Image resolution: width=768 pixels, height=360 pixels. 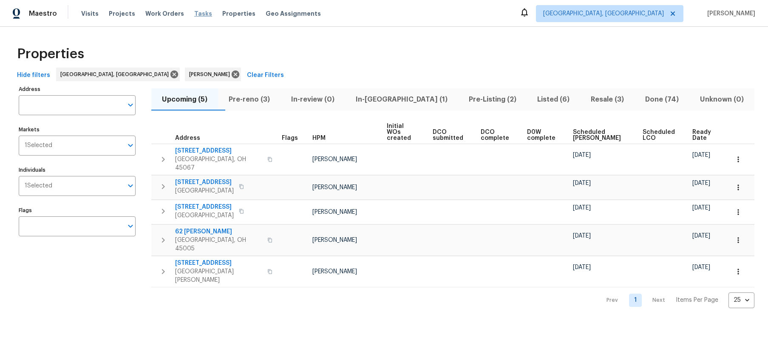 I want to click on span: DCO complete, so click(x=496, y=135).